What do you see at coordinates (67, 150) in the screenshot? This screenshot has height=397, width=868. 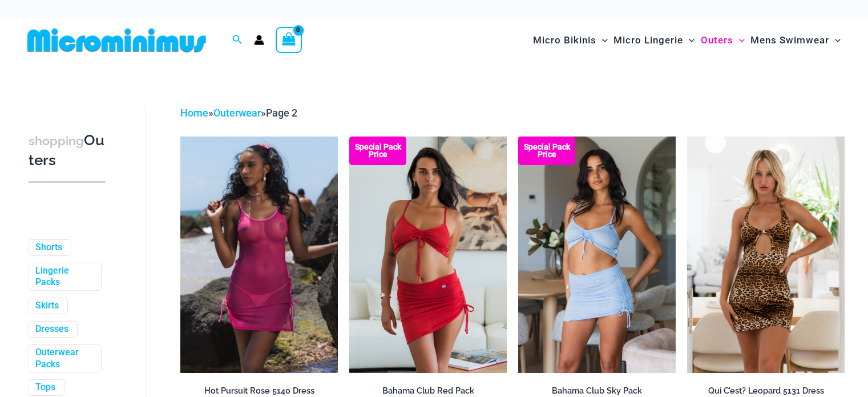 I see `h3: Outers` at bounding box center [67, 150].